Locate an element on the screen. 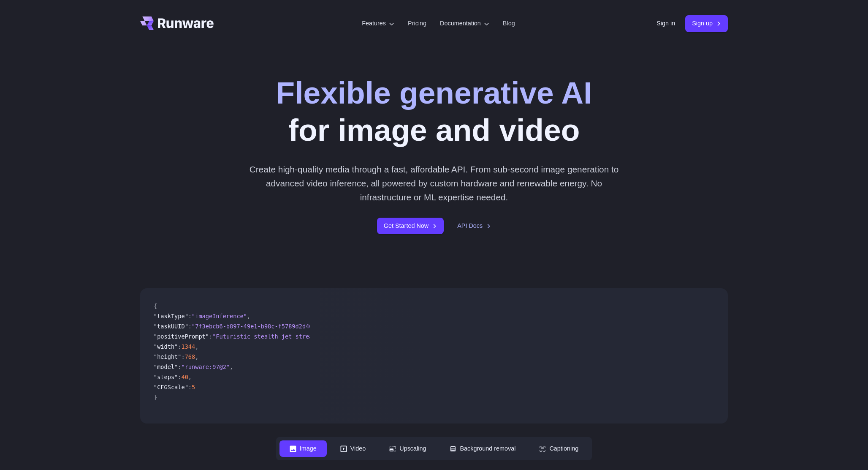 Image resolution: width=868 pixels, height=470 pixels. span: "CFGScale" is located at coordinates (171, 387).